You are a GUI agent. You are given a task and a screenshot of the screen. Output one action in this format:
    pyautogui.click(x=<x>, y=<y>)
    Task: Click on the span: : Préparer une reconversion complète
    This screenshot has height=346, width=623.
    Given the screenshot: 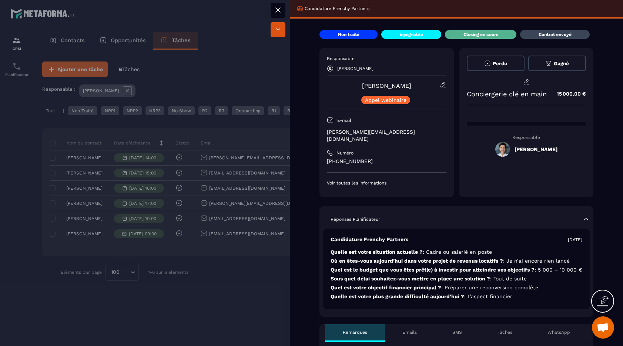 What is the action you would take?
    pyautogui.click(x=490, y=287)
    